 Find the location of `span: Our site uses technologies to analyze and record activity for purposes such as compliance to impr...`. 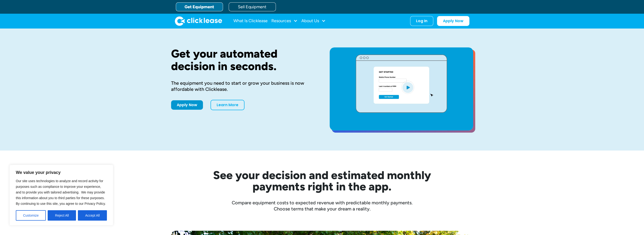

span: Our site uses technologies to analyze and record activity for purposes such as compliance to impr... is located at coordinates (60, 192).